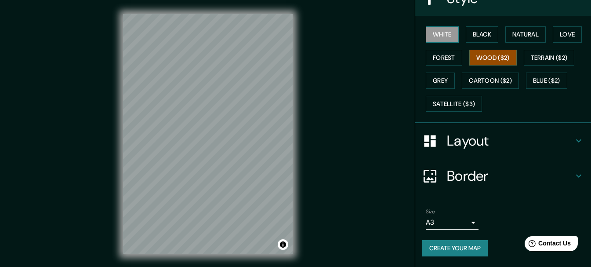 Image resolution: width=591 pixels, height=267 pixels. I want to click on div: Border, so click(503, 176).